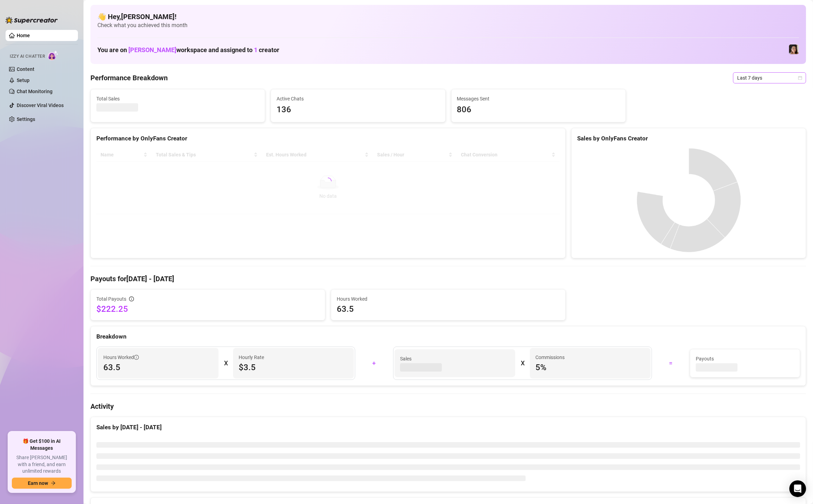 This screenshot has width=813, height=504. What do you see at coordinates (328, 138) in the screenshot?
I see `div: Performance by OnlyFans Creator` at bounding box center [328, 138].